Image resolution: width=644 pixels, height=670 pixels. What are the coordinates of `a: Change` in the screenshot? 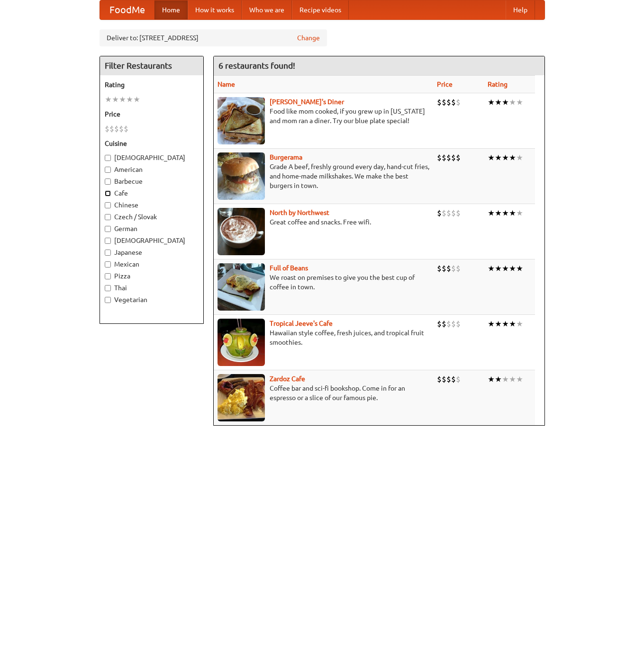 It's located at (309, 37).